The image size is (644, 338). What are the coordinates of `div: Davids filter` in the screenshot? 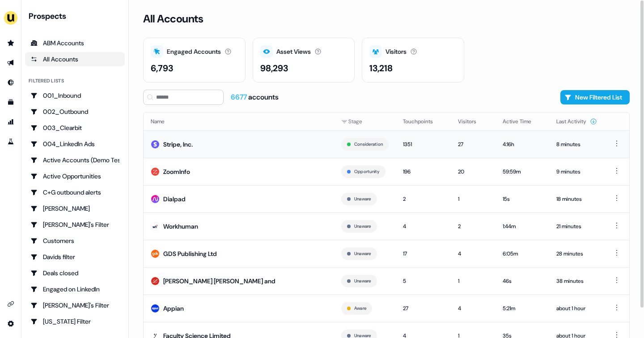 It's located at (75, 257).